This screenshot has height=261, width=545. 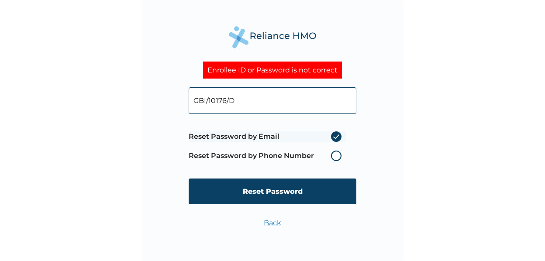 What do you see at coordinates (272, 100) in the screenshot?
I see `input: Your Enrollee ID or Email Address` at bounding box center [272, 100].